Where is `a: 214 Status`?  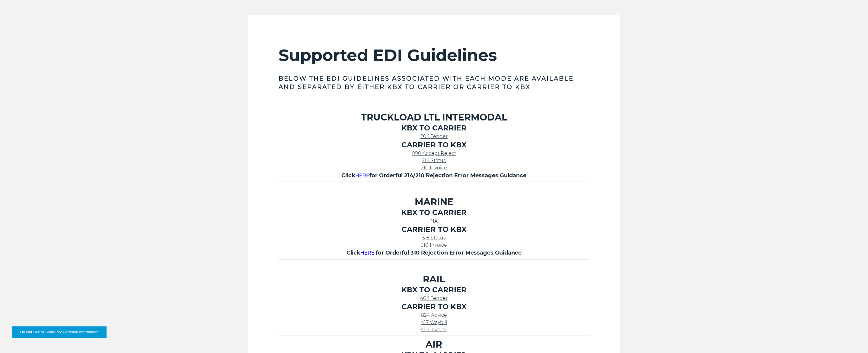 a: 214 Status is located at coordinates (434, 160).